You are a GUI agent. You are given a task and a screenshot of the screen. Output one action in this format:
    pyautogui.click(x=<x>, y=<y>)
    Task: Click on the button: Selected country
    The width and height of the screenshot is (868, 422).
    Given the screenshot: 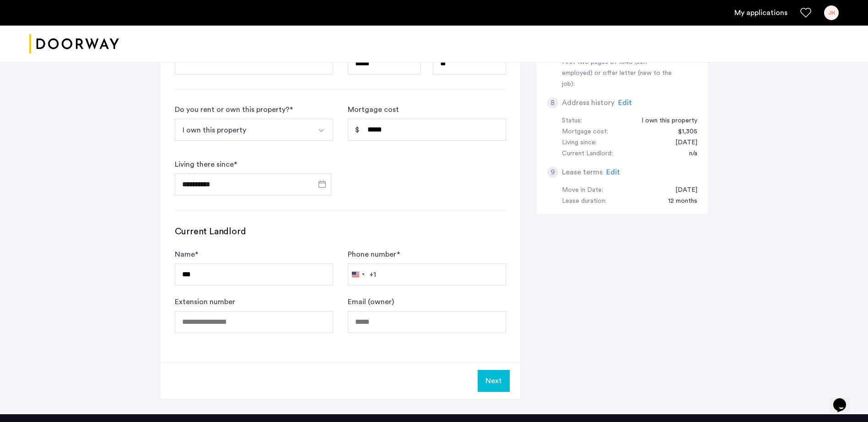 What is the action you would take?
    pyautogui.click(x=362, y=274)
    